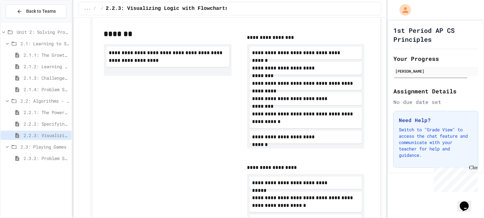 This screenshot has width=484, height=218. Describe the element at coordinates (36, 11) in the screenshot. I see `button: Back to Teams` at that location.